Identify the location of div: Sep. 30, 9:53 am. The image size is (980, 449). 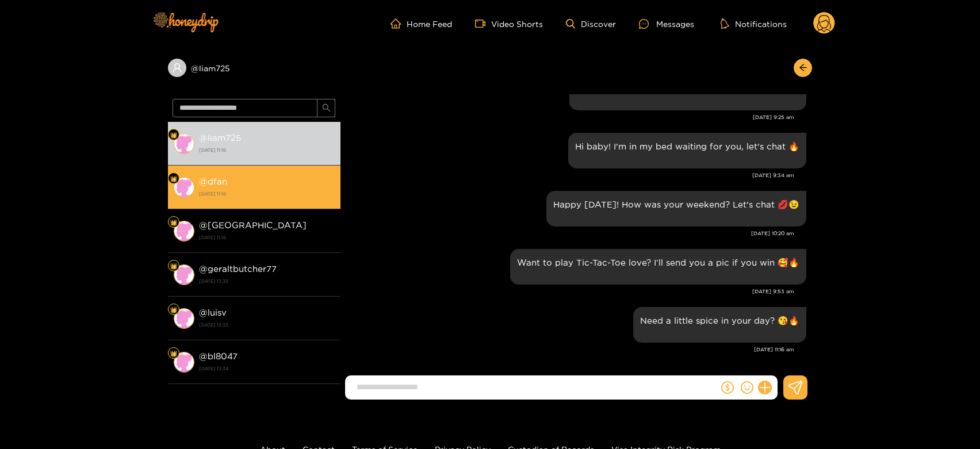
(658, 267).